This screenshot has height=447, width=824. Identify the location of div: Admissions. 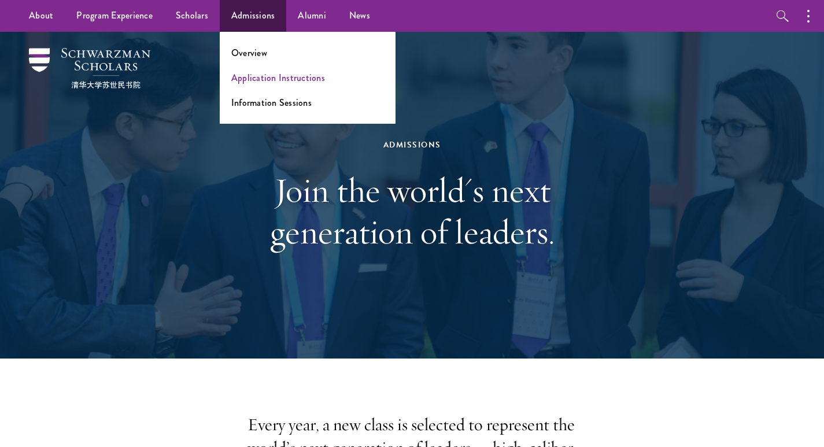
(412, 145).